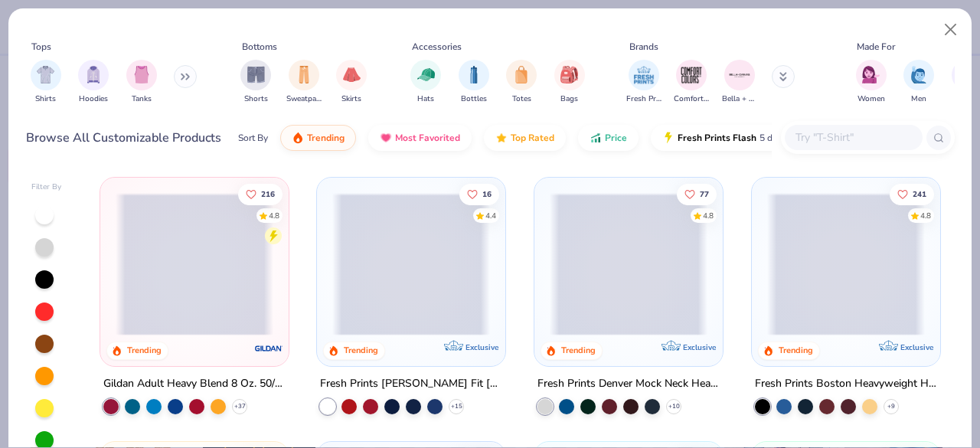  I want to click on img: Bags Image, so click(569, 75).